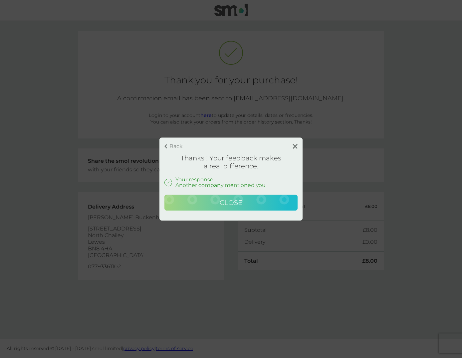 Image resolution: width=462 pixels, height=358 pixels. What do you see at coordinates (231, 162) in the screenshot?
I see `h1: Thanks ! Your feedback makes a real difference.` at bounding box center [231, 162].